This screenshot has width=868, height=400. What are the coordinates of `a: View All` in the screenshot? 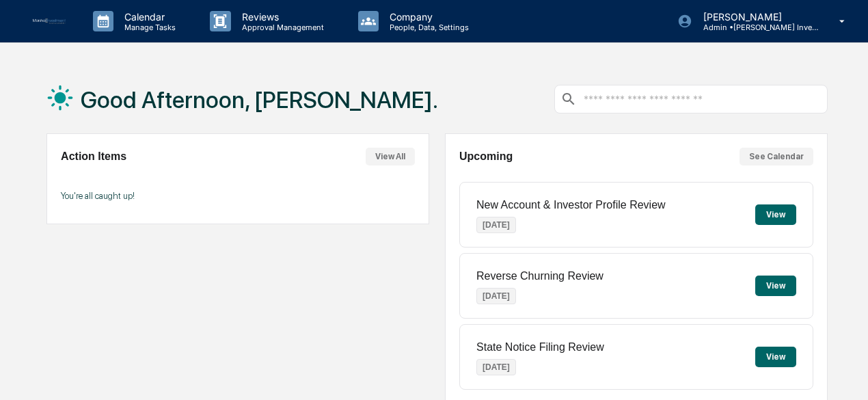 It's located at (390, 157).